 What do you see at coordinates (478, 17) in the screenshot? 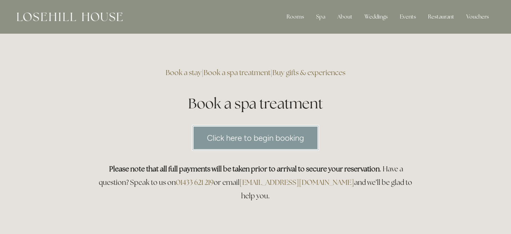
I see `a: Vouchers` at bounding box center [478, 17].